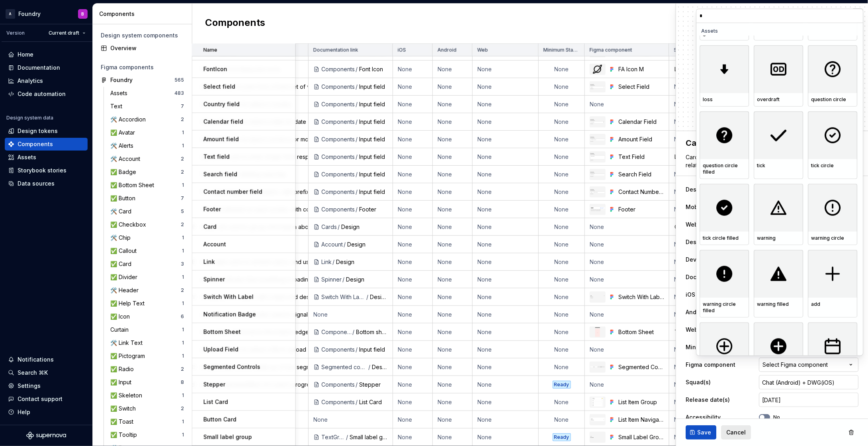  I want to click on div: warning circle filled, so click(724, 307).